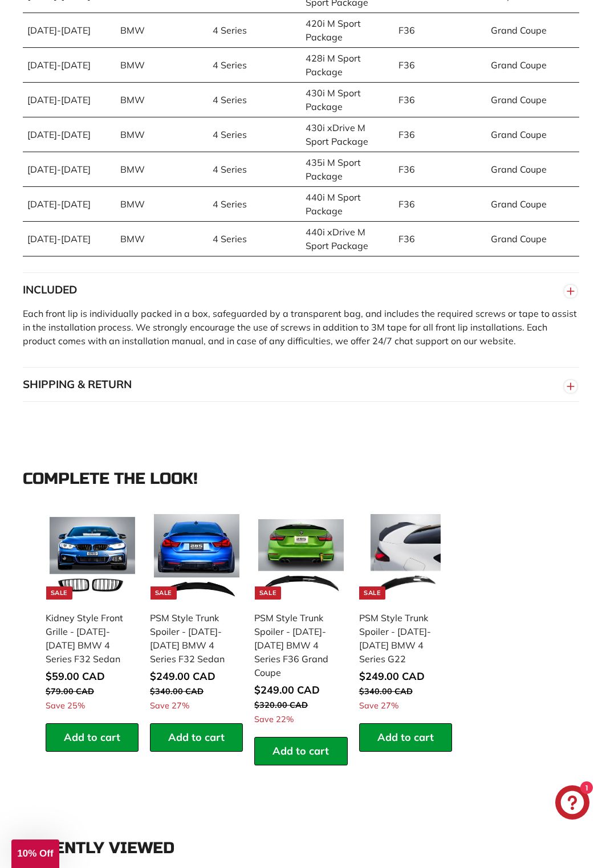 This screenshot has width=602, height=868. What do you see at coordinates (274, 720) in the screenshot?
I see `span: Save 22%` at bounding box center [274, 720].